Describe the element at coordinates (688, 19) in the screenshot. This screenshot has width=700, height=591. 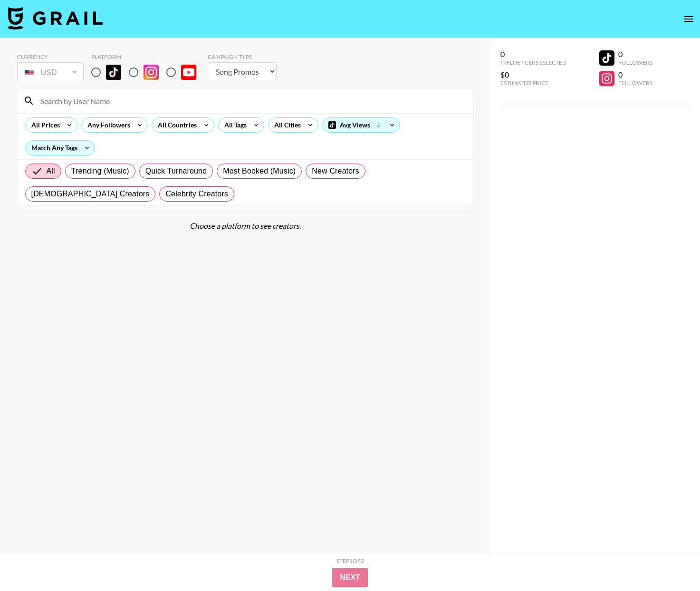
I see `button: open drawer` at that location.